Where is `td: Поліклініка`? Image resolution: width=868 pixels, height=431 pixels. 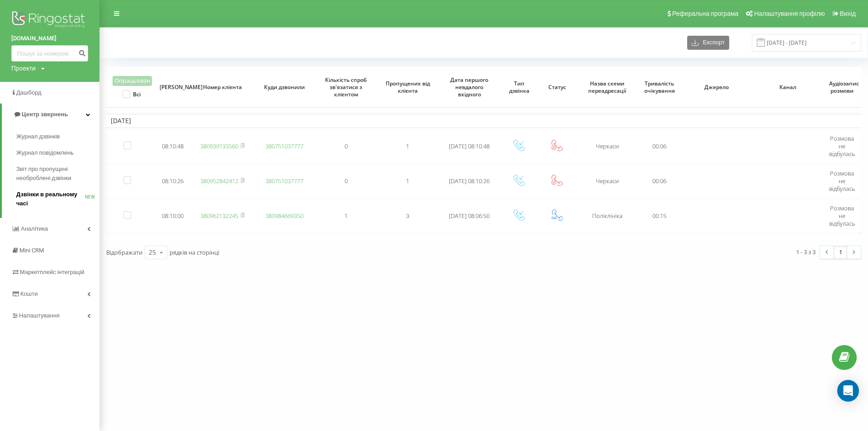 td: Поліклініка is located at coordinates (607, 216).